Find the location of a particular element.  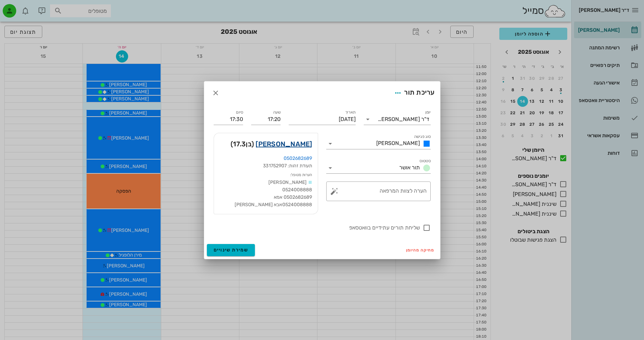

span: 17.3 is located at coordinates (239, 144).